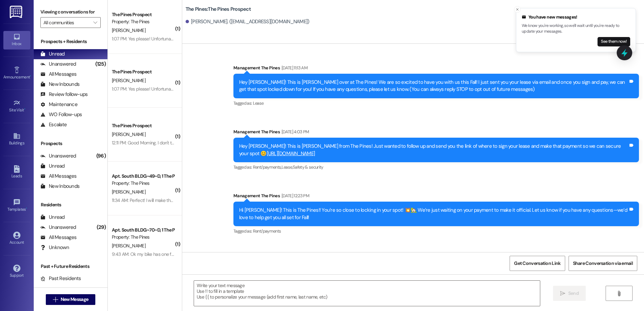 The width and height of the screenshot is (644, 311). I want to click on div: Prospects, so click(70, 144).